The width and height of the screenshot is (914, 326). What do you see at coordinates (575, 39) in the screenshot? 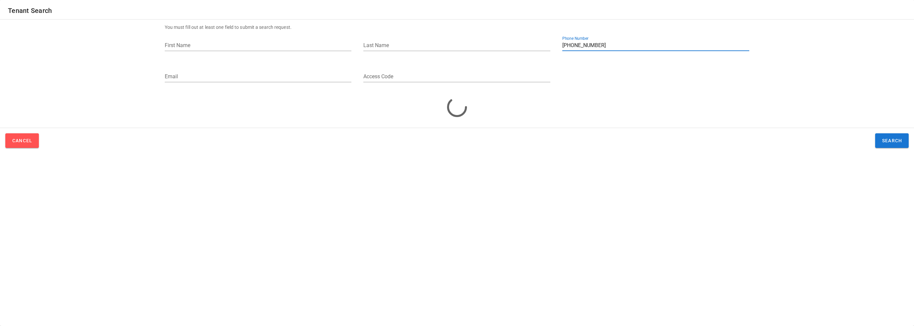
I see `label: Phone Number` at bounding box center [575, 39].